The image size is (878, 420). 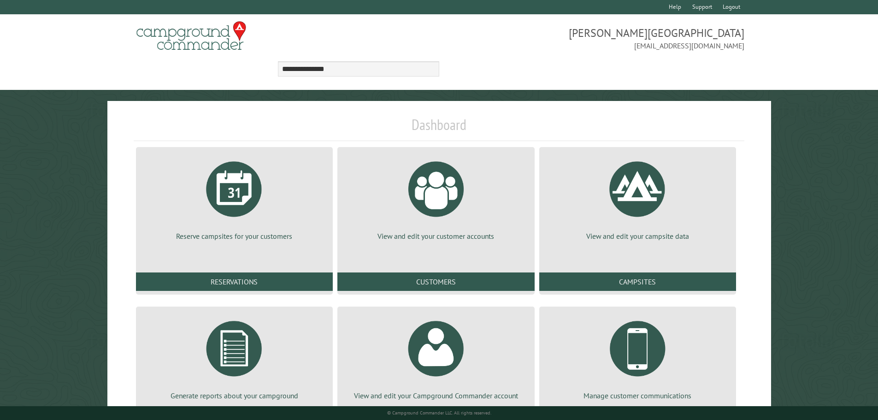 What do you see at coordinates (637, 395) in the screenshot?
I see `p: Manage customer communications` at bounding box center [637, 395].